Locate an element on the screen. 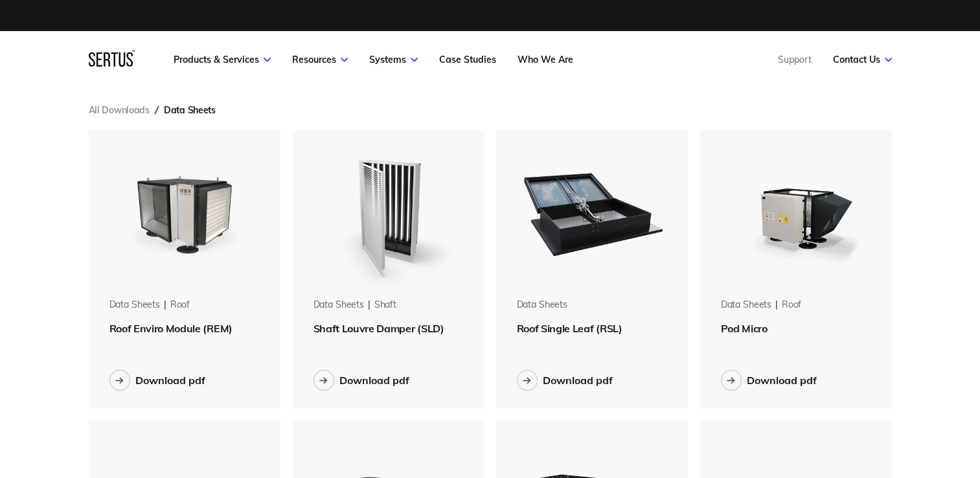 This screenshot has height=478, width=980. a: Contact Us is located at coordinates (862, 60).